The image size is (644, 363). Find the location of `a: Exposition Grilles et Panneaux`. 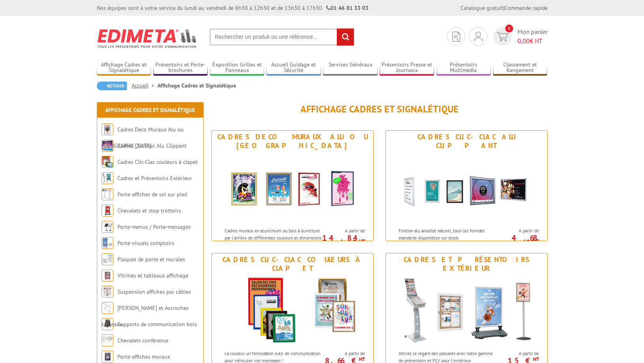

a: Exposition Grilles et Panneaux is located at coordinates (237, 68).